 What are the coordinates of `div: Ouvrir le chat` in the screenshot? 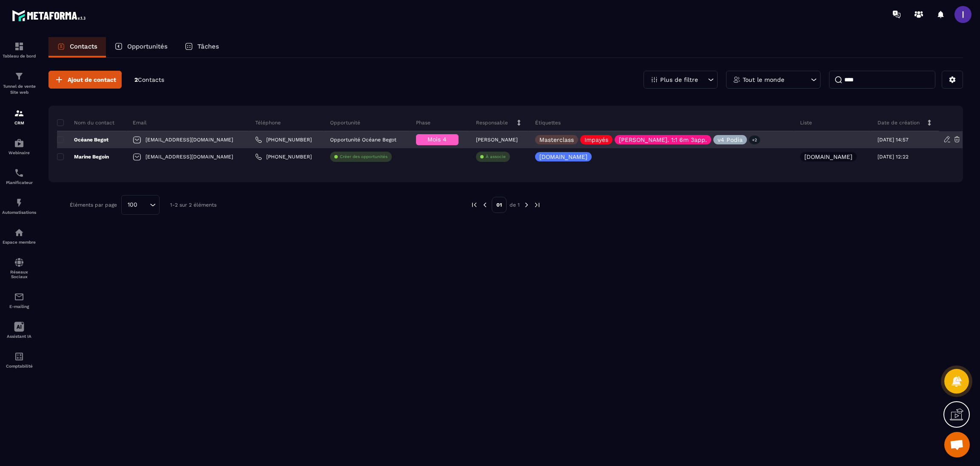 It's located at (956, 444).